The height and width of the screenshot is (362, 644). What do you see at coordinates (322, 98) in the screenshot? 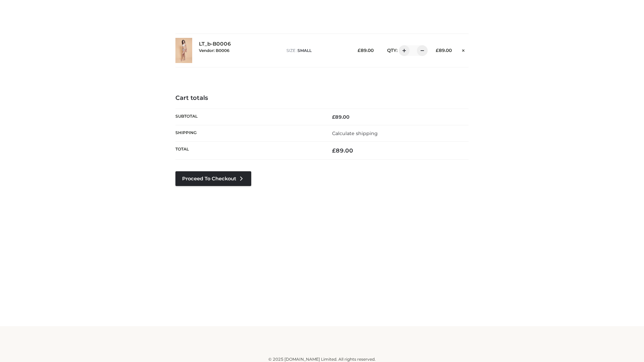
I see `h4: Cart totals` at bounding box center [322, 98].